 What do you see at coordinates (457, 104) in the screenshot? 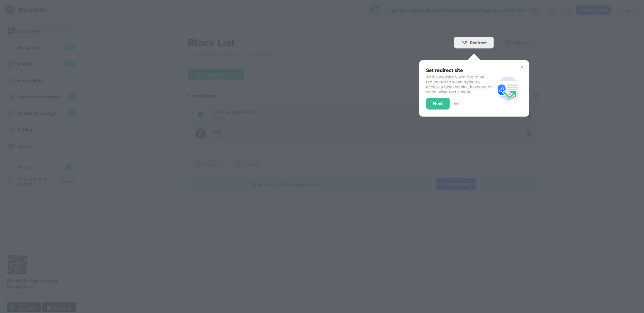
I see `div: 2 of 3` at bounding box center [457, 104].